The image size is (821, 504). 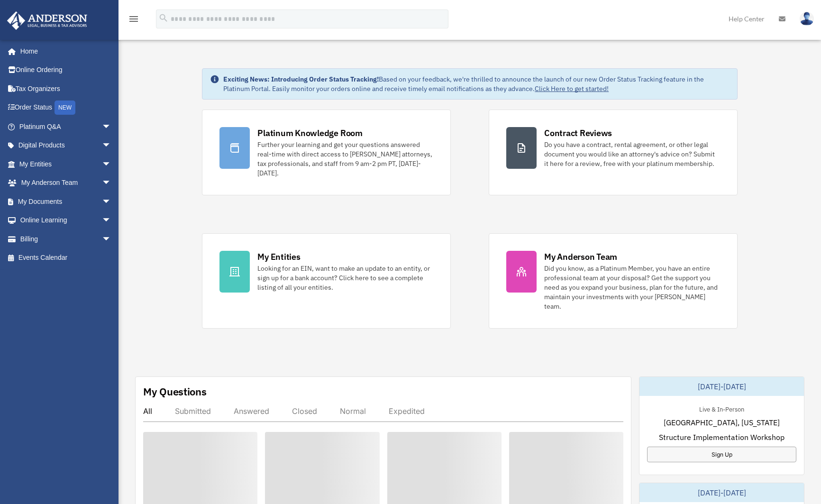 I want to click on img: User Pic, so click(x=807, y=19).